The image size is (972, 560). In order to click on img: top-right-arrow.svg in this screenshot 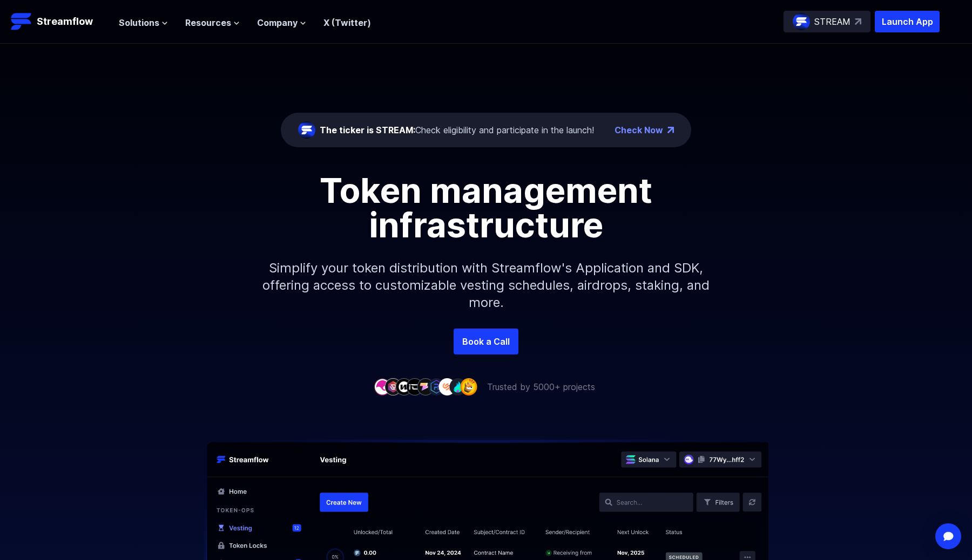, I will do `click(858, 21)`.